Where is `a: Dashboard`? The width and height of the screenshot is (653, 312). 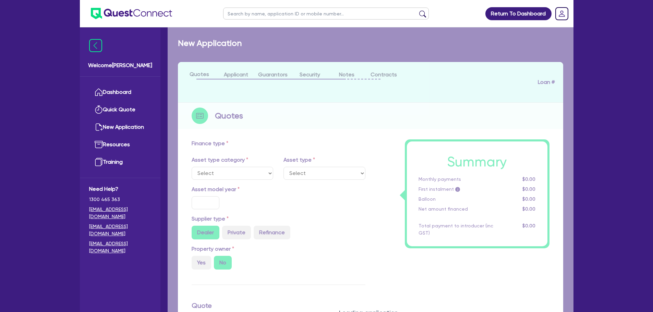
a: Dashboard is located at coordinates (120, 92).